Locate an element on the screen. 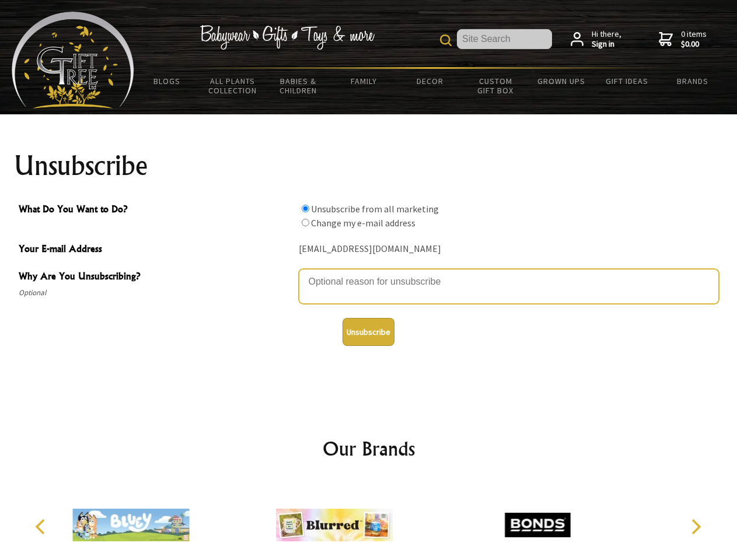 The image size is (737, 560). span: Why Are You Unsubscribing? is located at coordinates (156, 277).